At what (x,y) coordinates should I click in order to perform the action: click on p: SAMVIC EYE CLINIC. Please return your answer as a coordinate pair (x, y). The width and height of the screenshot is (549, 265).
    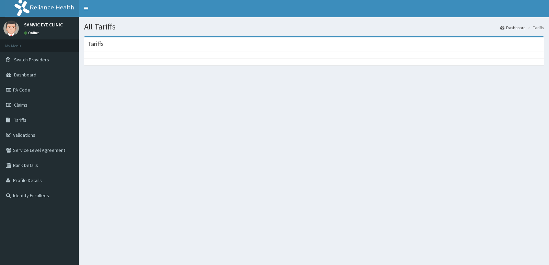
    Looking at the image, I should click on (43, 25).